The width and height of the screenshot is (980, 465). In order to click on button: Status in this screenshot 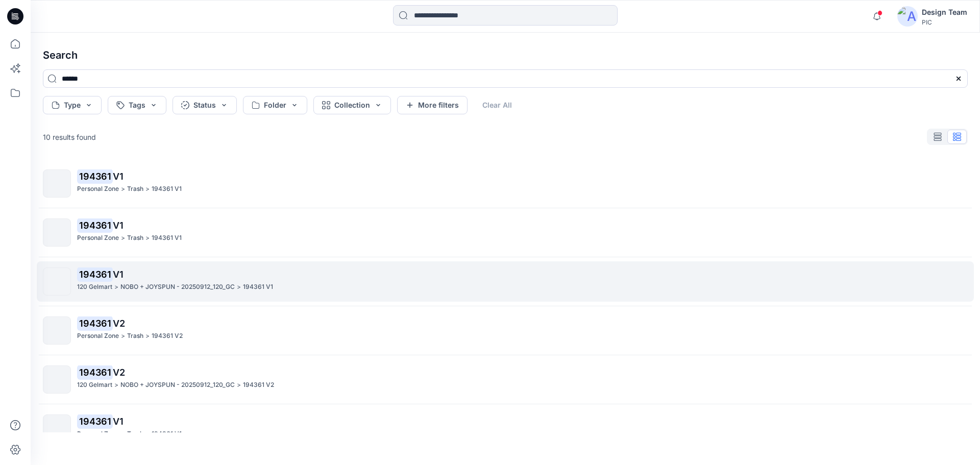, I will do `click(205, 105)`.